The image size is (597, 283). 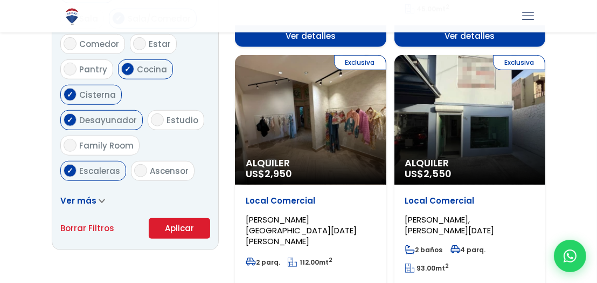 I want to click on a: Borrar Filtros, so click(x=87, y=228).